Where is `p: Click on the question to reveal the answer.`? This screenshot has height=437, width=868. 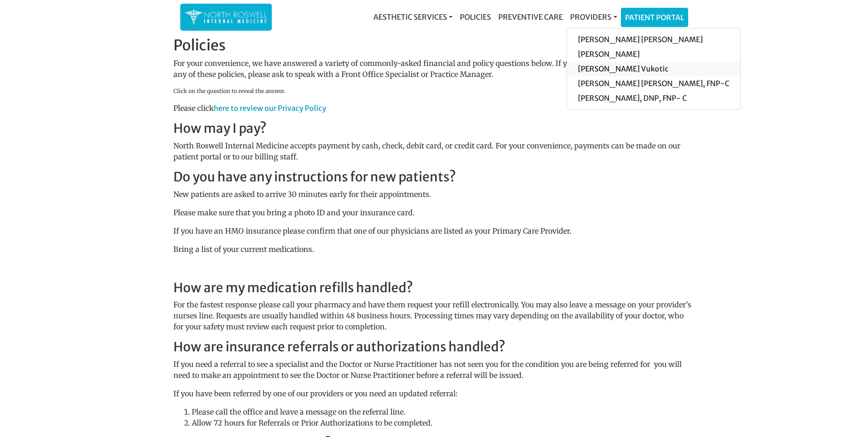 p: Click on the question to reveal the answer. is located at coordinates (434, 91).